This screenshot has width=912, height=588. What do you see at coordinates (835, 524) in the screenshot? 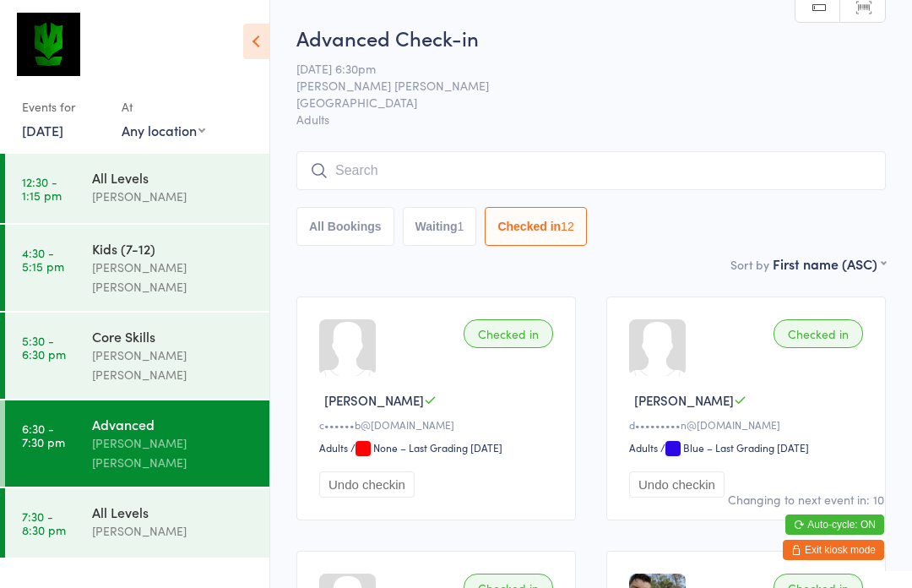
I see `button: Auto-cycle: ON` at bounding box center [835, 524].